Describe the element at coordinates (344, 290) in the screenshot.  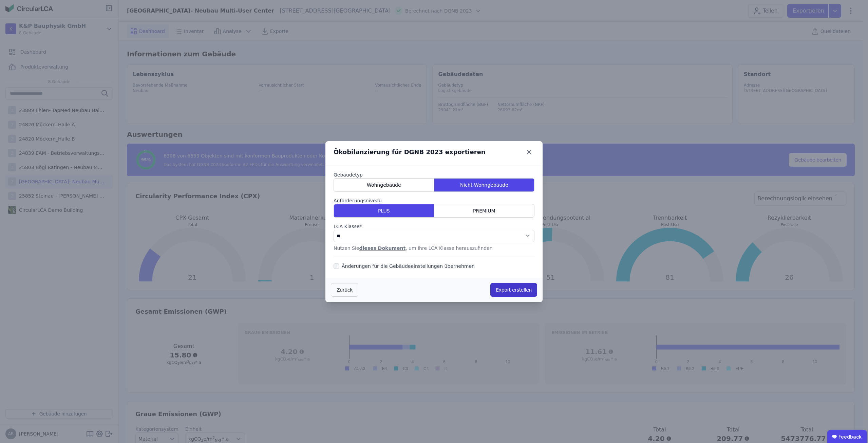
I see `button: Zurück` at that location.